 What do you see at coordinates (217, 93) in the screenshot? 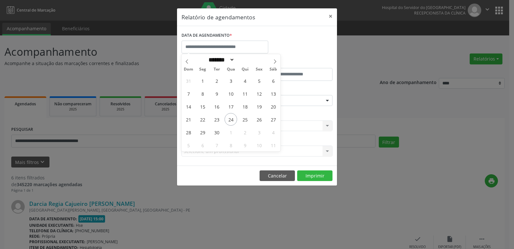
I see `span: Setembro 9, 2025` at bounding box center [217, 93].